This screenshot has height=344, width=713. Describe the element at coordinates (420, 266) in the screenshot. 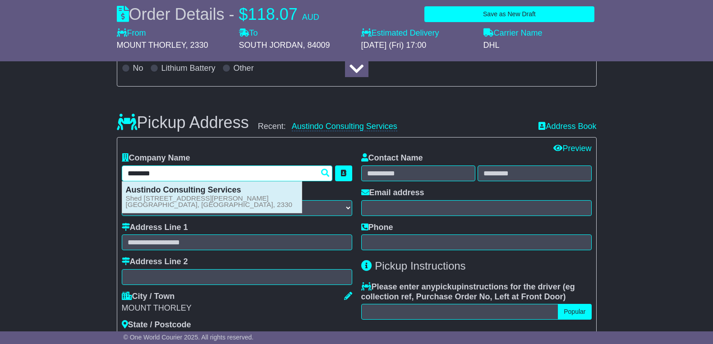

I see `span: Pickup Instructions` at that location.